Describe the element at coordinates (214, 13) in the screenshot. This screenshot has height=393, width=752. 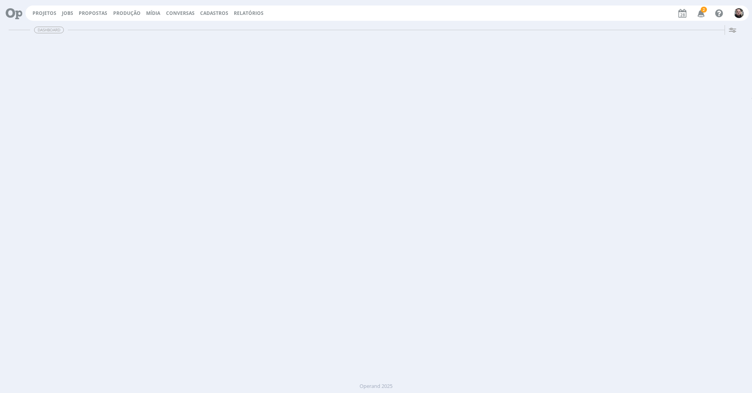
I see `span: Cadastros` at that location.